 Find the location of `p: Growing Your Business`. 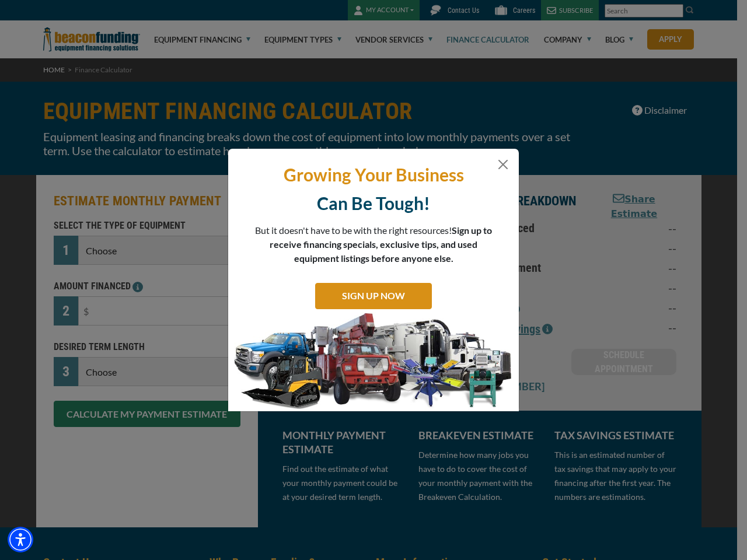

p: Growing Your Business is located at coordinates (374, 174).